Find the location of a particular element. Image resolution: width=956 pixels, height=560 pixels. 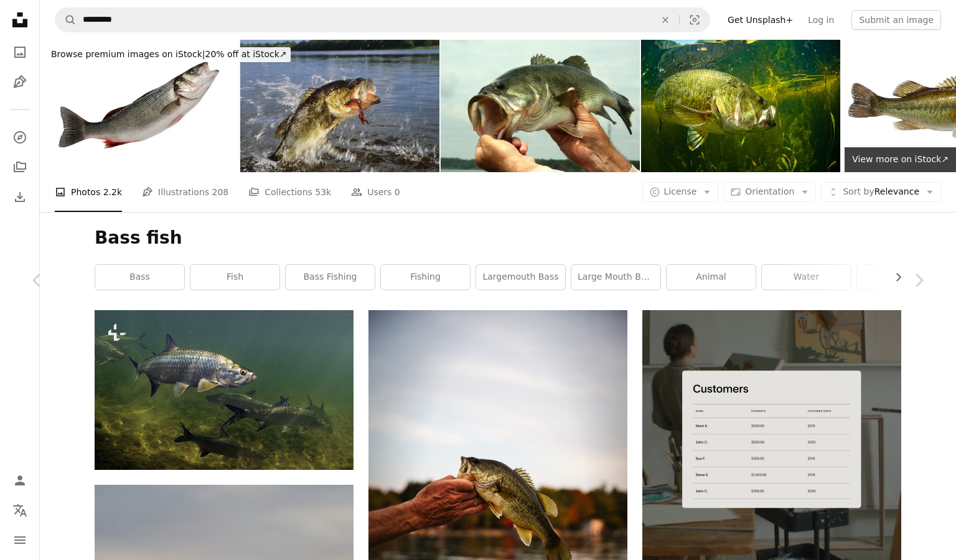

a: Users 0 is located at coordinates (375, 192).